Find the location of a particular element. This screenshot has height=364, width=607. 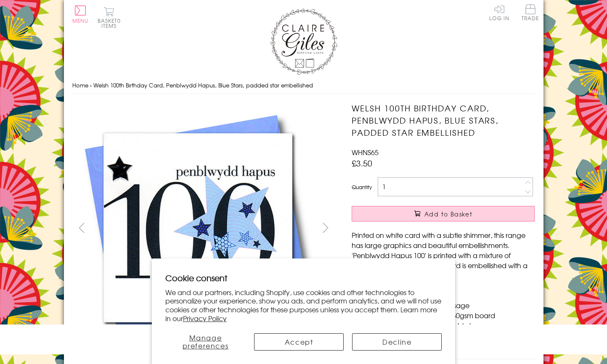

button: Add to Basket is located at coordinates (443, 214).